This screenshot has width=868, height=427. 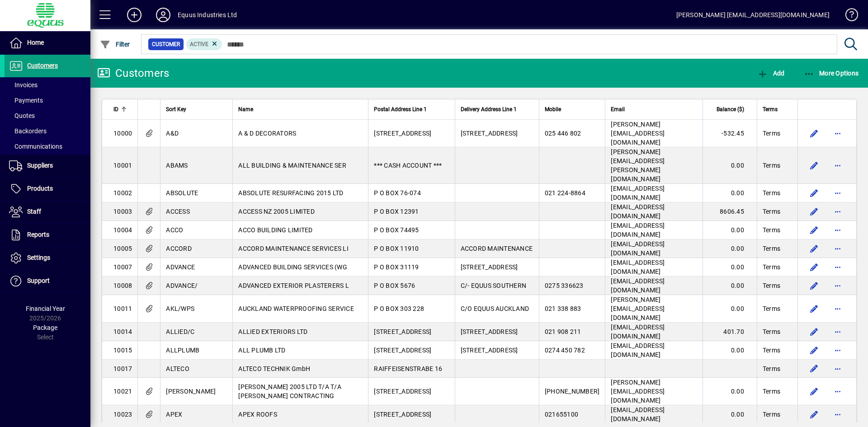 I want to click on td: 8606.45, so click(x=729, y=212).